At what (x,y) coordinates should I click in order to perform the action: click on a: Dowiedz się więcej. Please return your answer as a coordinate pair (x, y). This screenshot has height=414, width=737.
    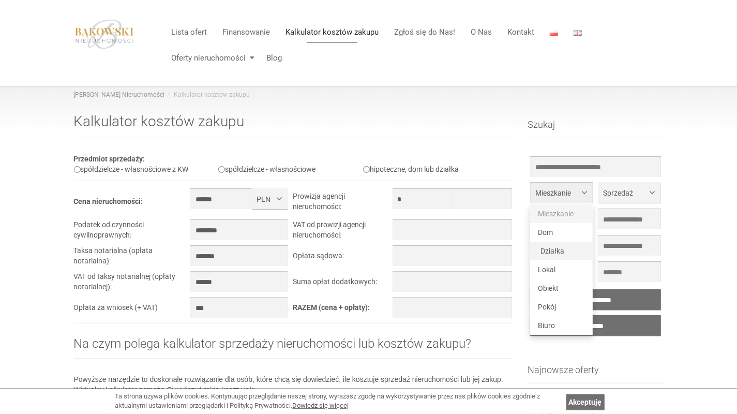
    Looking at the image, I should click on (321, 405).